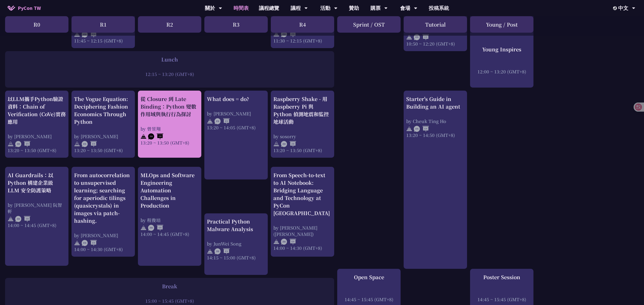  I want to click on div: 11:45 ~ 12:15 (GMT+8), so click(103, 41).